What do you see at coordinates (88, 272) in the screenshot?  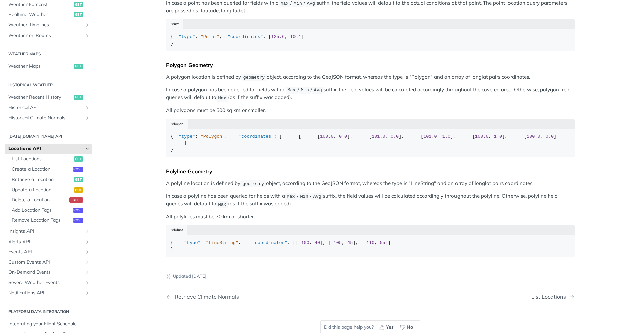 I see `button: Show subpages for On-Demand Events` at bounding box center [88, 272].